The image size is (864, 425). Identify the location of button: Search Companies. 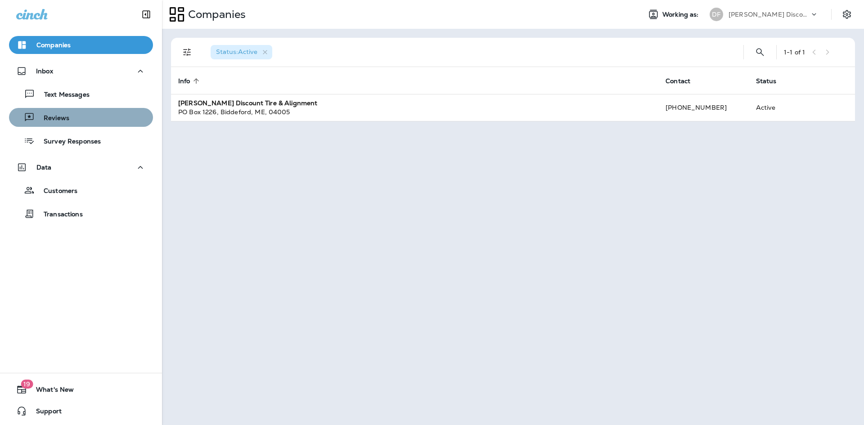
(760, 52).